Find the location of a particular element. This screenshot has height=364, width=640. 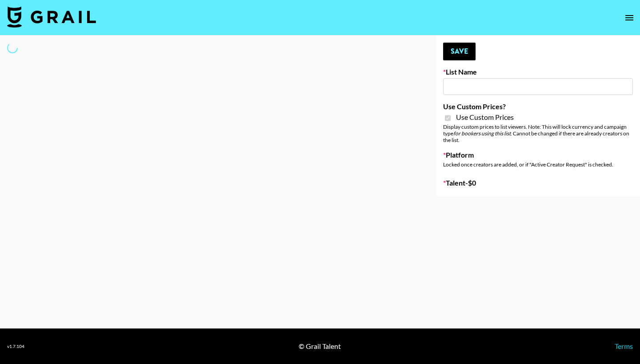

label: Platform is located at coordinates (538, 155).